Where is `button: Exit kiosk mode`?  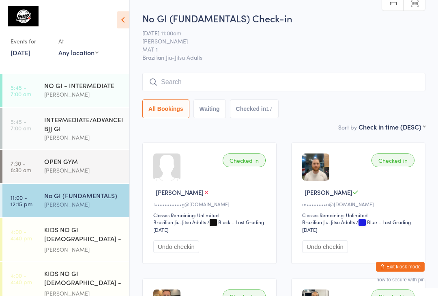
button: Exit kiosk mode is located at coordinates (401, 267).